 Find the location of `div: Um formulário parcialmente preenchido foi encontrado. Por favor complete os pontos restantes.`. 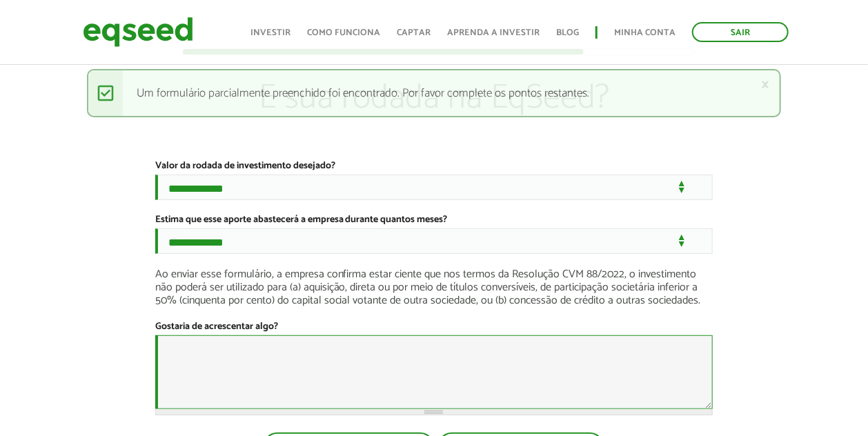

div: Um formulário parcialmente preenchido foi encontrado. Por favor complete os pontos restantes. is located at coordinates (434, 93).